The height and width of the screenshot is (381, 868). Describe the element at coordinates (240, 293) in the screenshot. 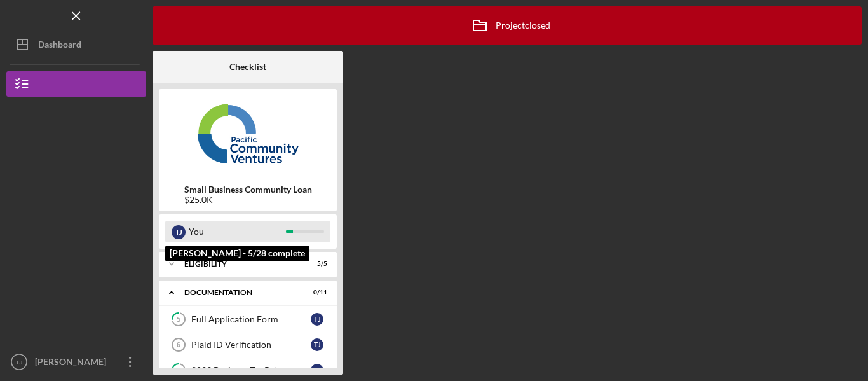

I see `div: Documentation` at that location.